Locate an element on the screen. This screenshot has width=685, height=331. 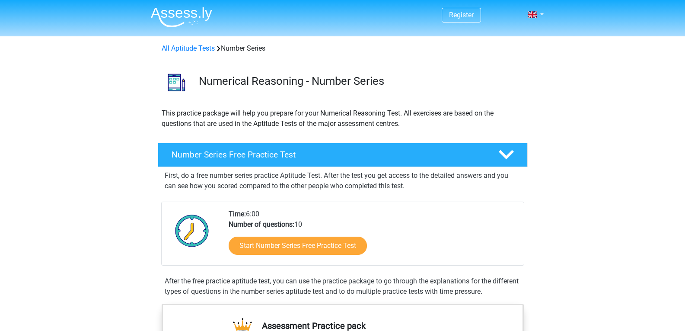
div: Number Series is located at coordinates (343, 48).